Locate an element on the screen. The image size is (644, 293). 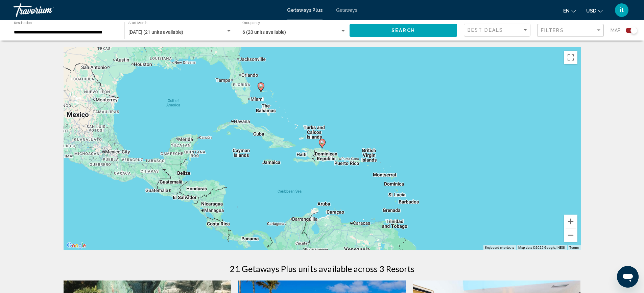
button: Search is located at coordinates (403, 30).